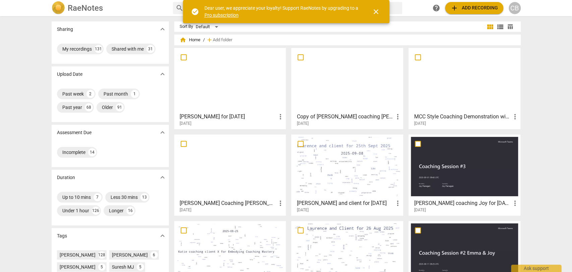 This screenshot has width=572, height=272. What do you see at coordinates (490, 27) in the screenshot?
I see `span: view_module` at bounding box center [490, 27].